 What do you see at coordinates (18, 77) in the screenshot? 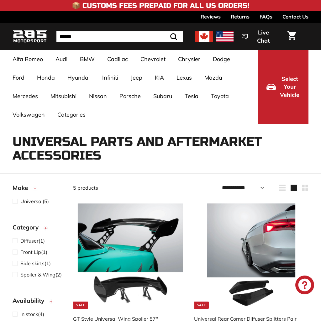
I see `a: Ford` at bounding box center [18, 77].